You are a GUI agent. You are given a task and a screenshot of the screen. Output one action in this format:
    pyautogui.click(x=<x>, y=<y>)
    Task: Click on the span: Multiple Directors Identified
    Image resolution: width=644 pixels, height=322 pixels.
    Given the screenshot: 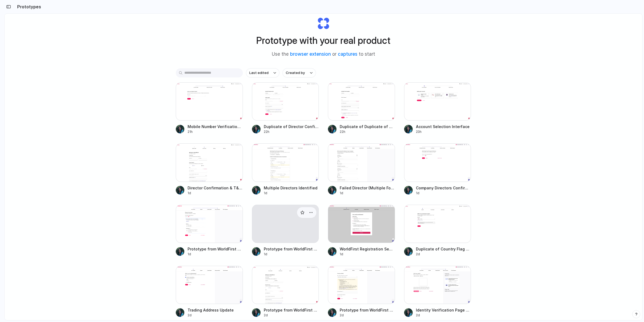 What is the action you would take?
    pyautogui.click(x=292, y=188)
    